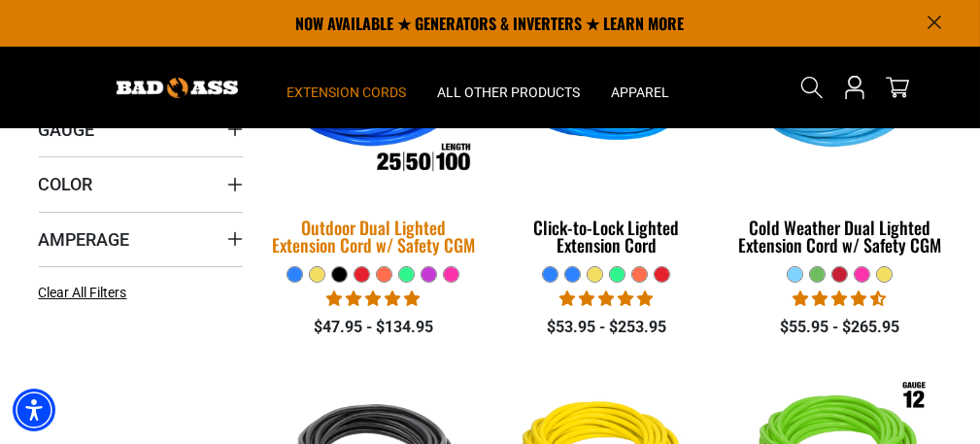  Describe the element at coordinates (606, 133) in the screenshot. I see `a: blue Click-to-Lock Lighted Extension Cord` at that location.